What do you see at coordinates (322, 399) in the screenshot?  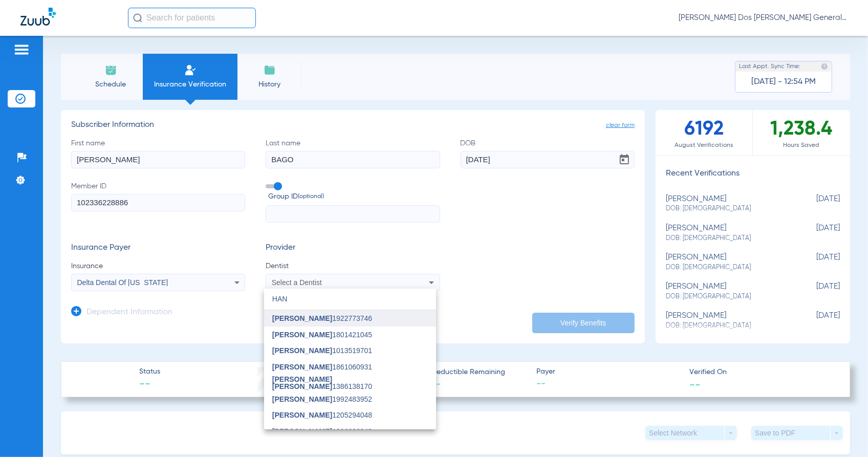 I see `span: 1992483952` at bounding box center [322, 399].